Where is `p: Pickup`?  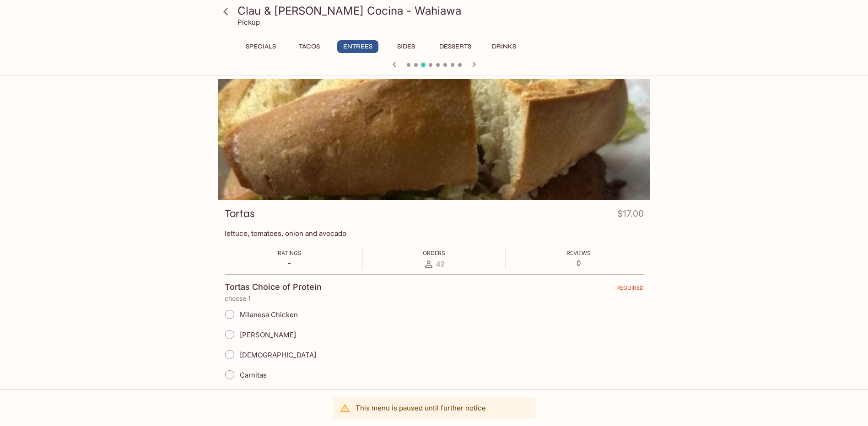
p: Pickup is located at coordinates (249, 22).